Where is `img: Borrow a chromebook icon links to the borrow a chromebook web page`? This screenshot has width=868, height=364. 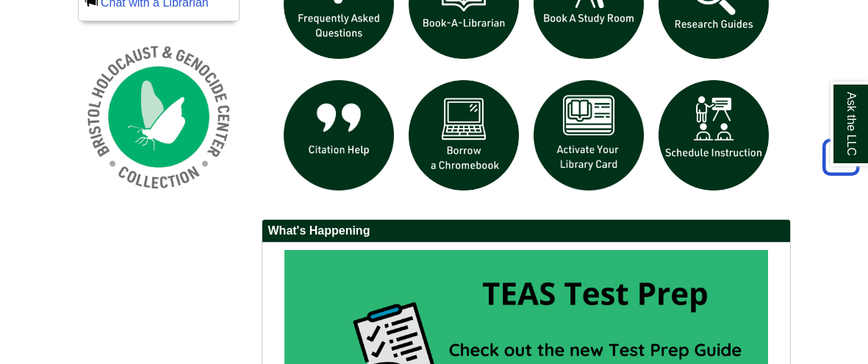 img: Borrow a chromebook icon links to the borrow a chromebook web page is located at coordinates (463, 135).